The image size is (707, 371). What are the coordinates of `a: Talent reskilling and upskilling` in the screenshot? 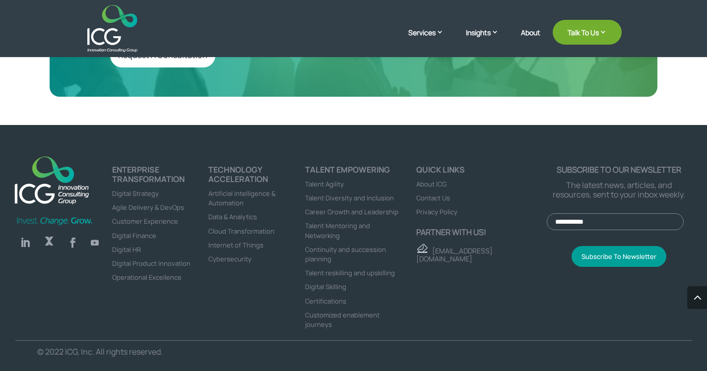 It's located at (350, 273).